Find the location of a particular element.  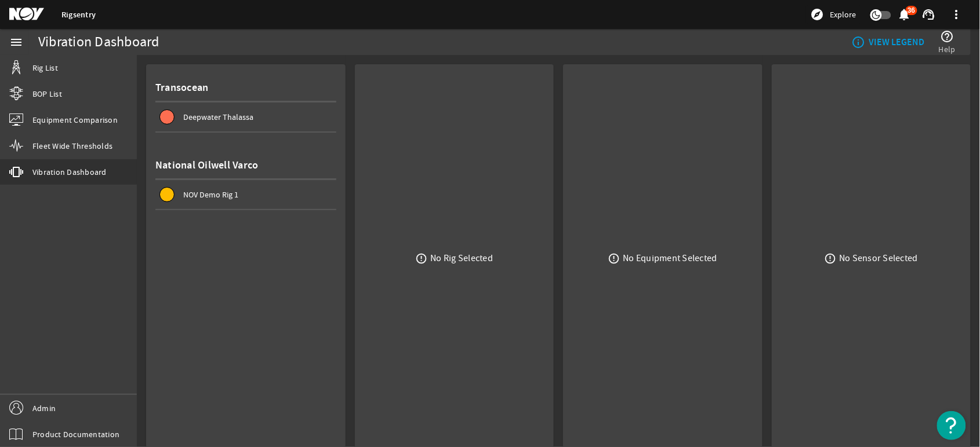

div: No Sensor Selected is located at coordinates (879, 259).